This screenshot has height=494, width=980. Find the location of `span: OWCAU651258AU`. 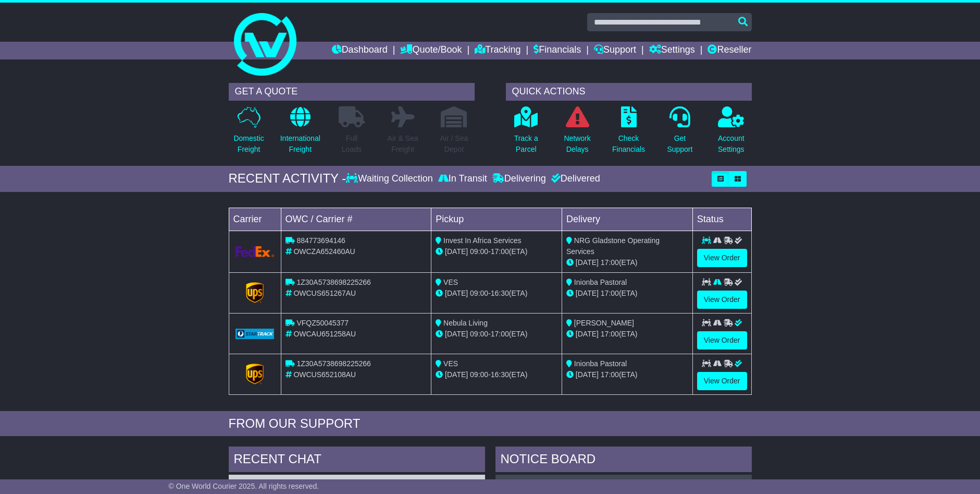

span: OWCAU651258AU is located at coordinates (324, 334).